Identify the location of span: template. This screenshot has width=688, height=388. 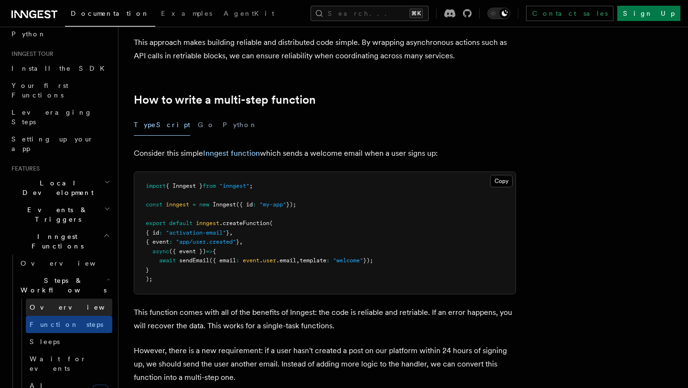
(313, 260).